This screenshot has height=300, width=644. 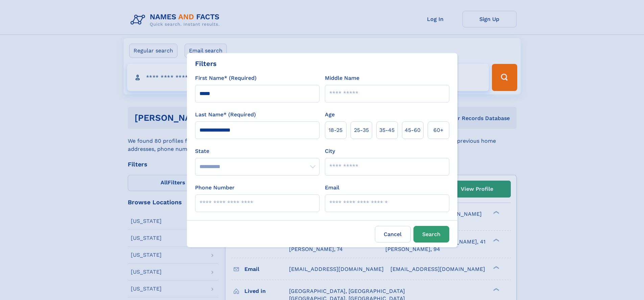 I want to click on span: 45‑60, so click(x=412, y=130).